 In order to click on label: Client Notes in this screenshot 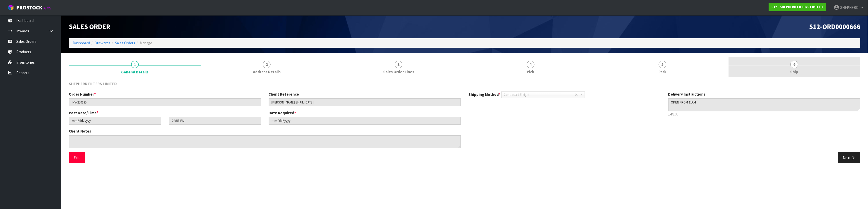, I will do `click(80, 131)`.